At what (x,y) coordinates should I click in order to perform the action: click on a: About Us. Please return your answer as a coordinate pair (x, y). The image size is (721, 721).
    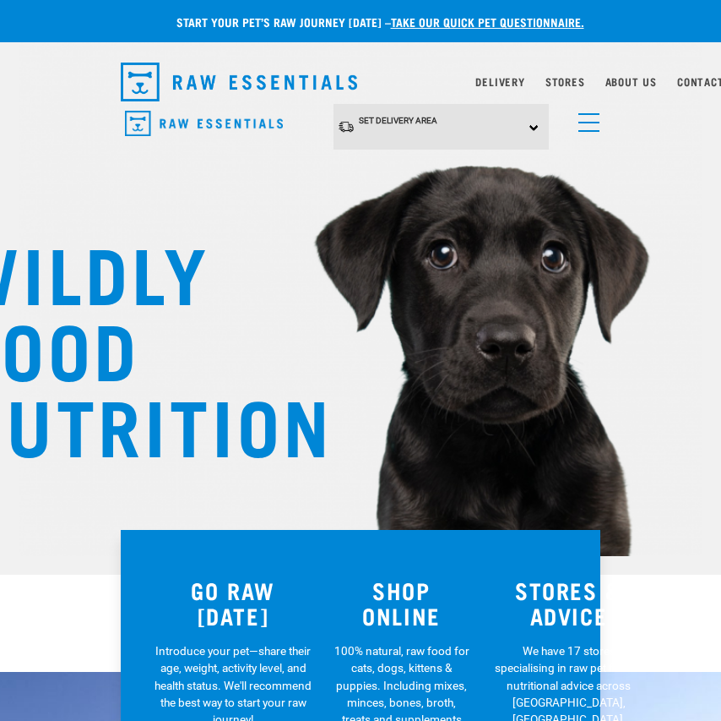
    Looking at the image, I should click on (631, 81).